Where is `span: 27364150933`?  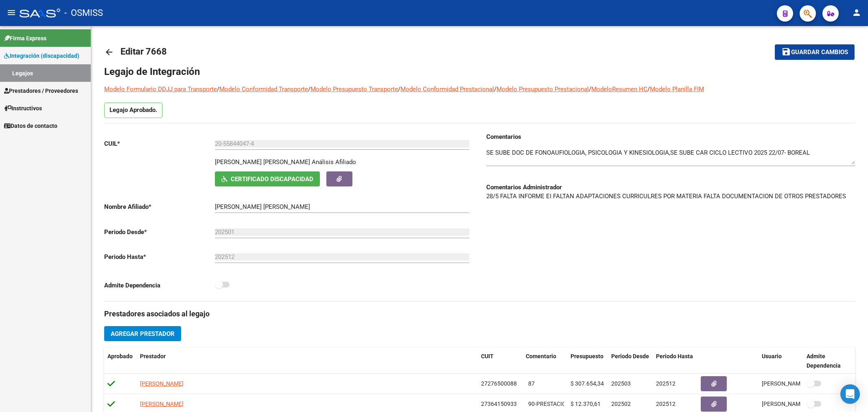 span: 27364150933 is located at coordinates (499, 404).